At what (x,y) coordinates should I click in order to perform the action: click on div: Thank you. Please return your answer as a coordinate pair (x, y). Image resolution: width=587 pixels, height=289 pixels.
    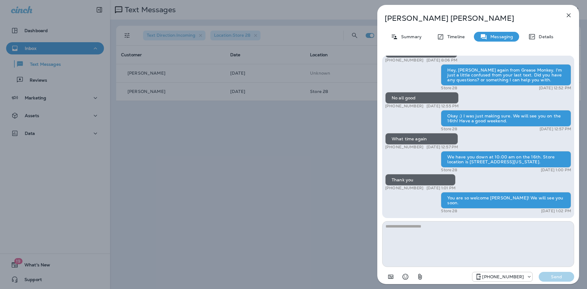
    Looking at the image, I should click on (420, 180).